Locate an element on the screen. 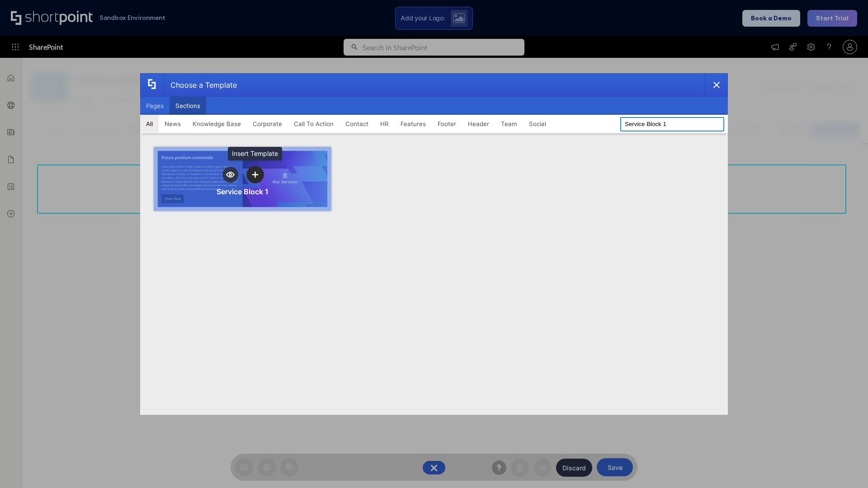 This screenshot has width=868, height=488. button: Header is located at coordinates (478, 124).